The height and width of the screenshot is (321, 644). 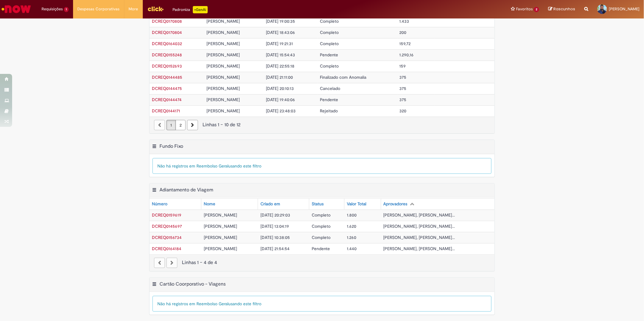 What do you see at coordinates (167, 21) in the screenshot?
I see `a: Abrir Registro: DCREQ0170808` at bounding box center [167, 21].